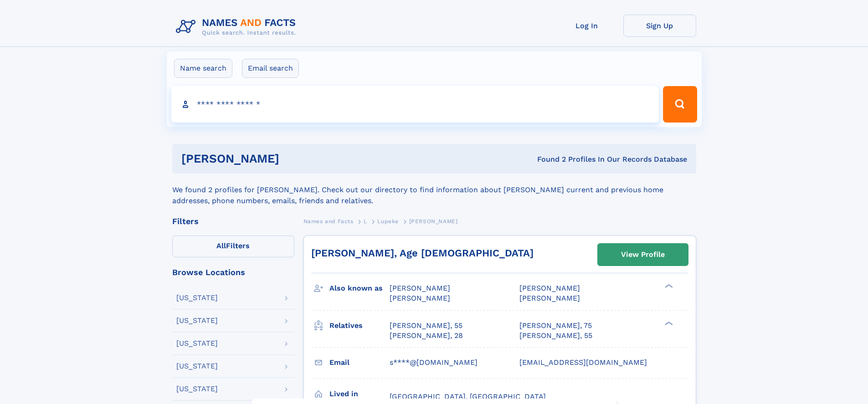  Describe the element at coordinates (643, 255) in the screenshot. I see `div: View Profile` at that location.